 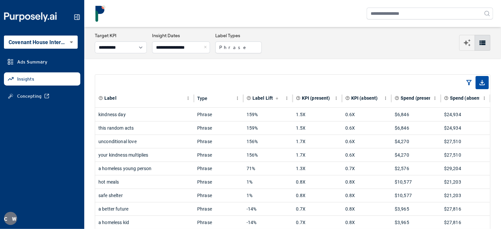 I want to click on span: Export as CSV, so click(x=482, y=83).